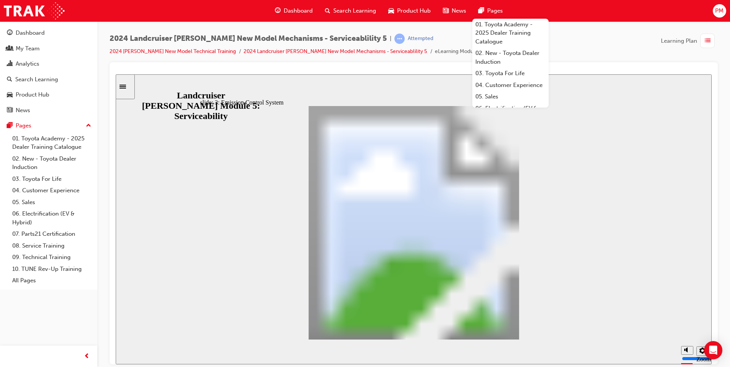  Describe the element at coordinates (52, 281) in the screenshot. I see `a: All Pages` at that location.